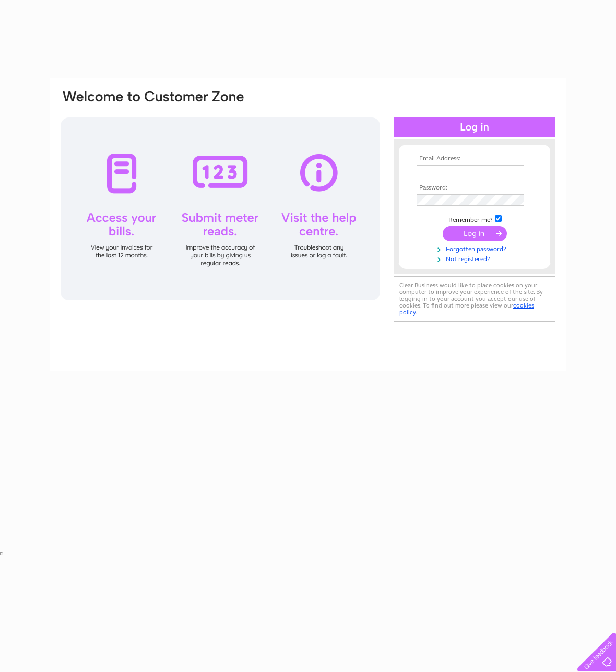 The image size is (616, 672). Describe the element at coordinates (475, 159) in the screenshot. I see `th: Email Address:` at that location.